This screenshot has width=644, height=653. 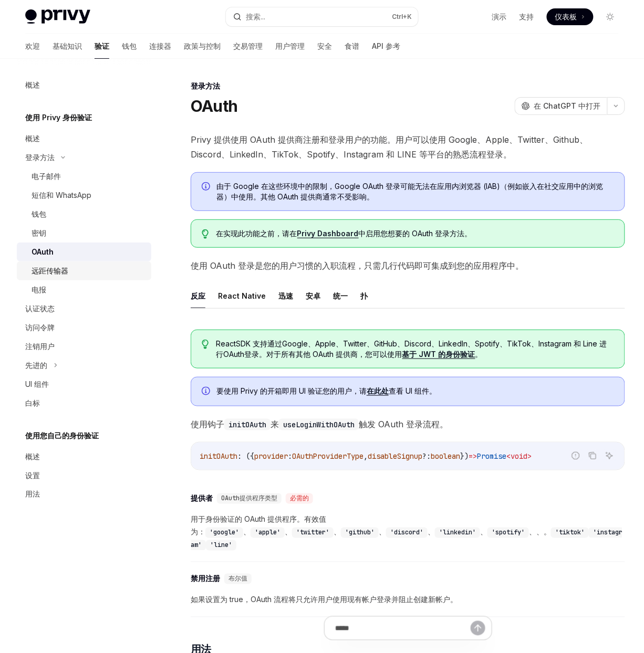 What do you see at coordinates (84, 290) in the screenshot?
I see `a: 电报` at bounding box center [84, 290].